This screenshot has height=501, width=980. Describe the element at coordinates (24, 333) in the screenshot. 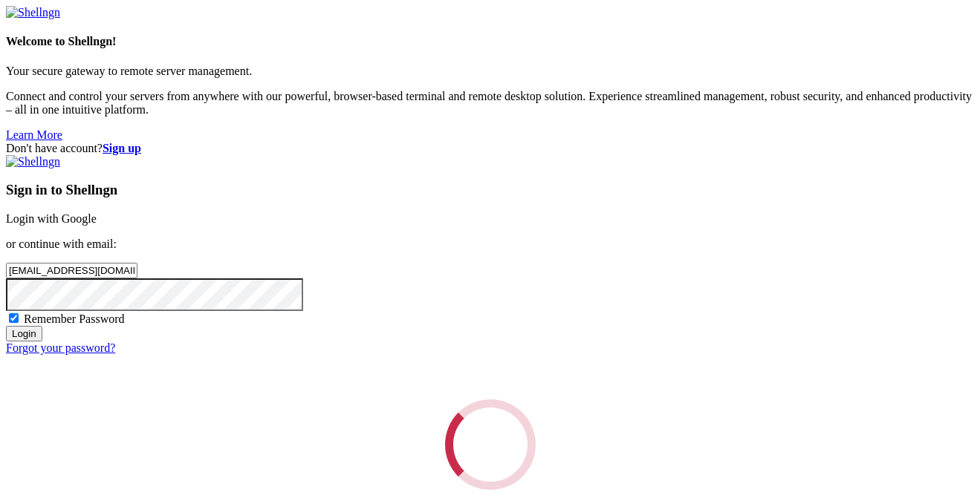

I see `input: Login` at that location.